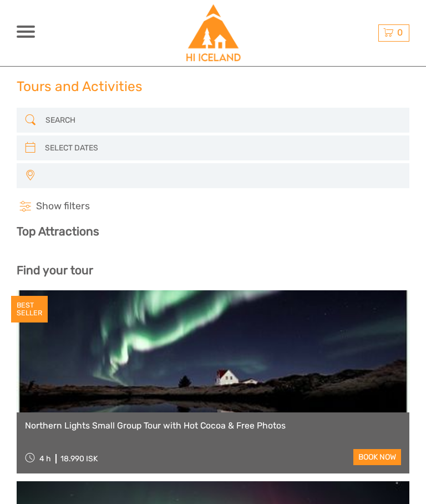 The width and height of the screenshot is (426, 504). Describe the element at coordinates (213, 120) in the screenshot. I see `input: SEARCH` at that location.